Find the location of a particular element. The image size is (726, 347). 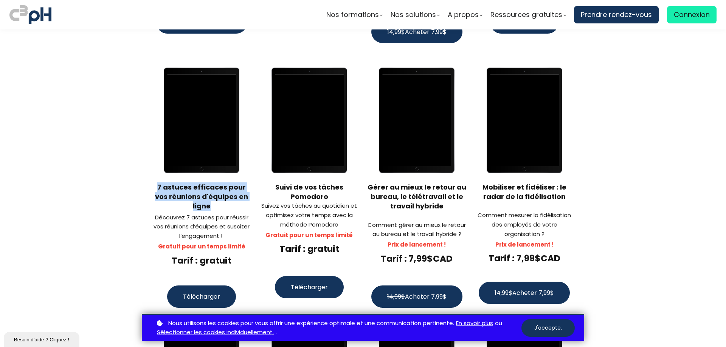

span: Nous utilisons les cookies pour vous offrir une expérience optimale et une communication pertinente. is located at coordinates (311, 324).